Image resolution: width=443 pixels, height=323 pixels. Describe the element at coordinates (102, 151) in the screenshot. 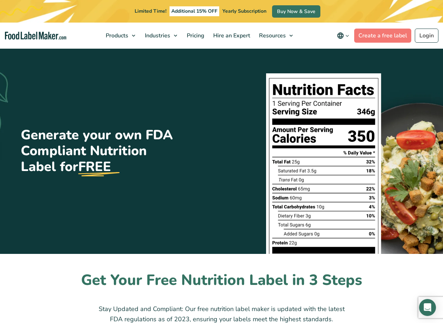

I see `h1: Generate your own FDA Compliant Nutrition Label for` at that location.